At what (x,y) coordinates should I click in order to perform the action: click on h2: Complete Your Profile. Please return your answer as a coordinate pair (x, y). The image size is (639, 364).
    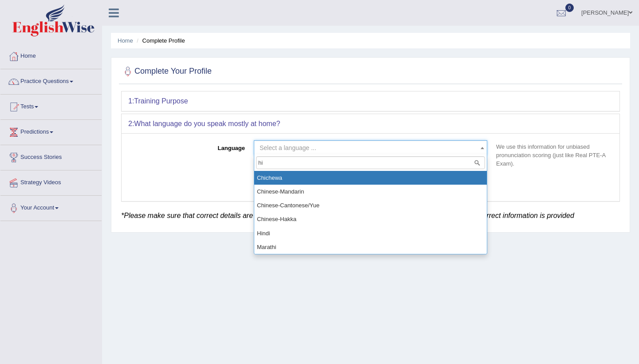
    Looking at the image, I should click on (167, 72).